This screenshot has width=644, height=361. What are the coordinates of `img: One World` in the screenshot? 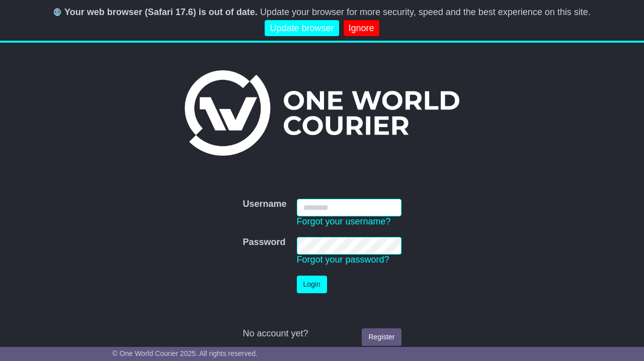 It's located at (322, 113).